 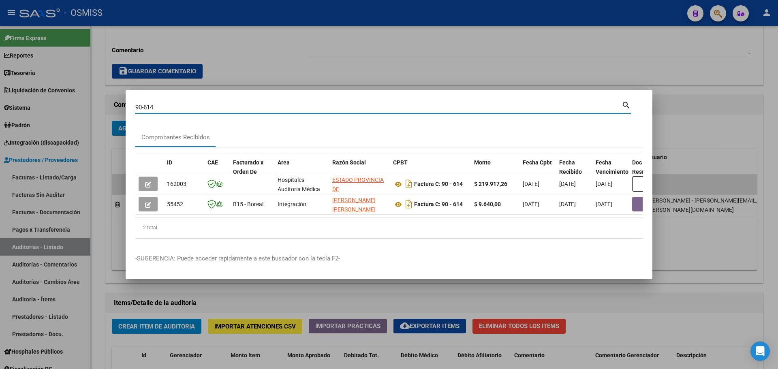 What do you see at coordinates (248, 167) in the screenshot?
I see `span: Facturado x Orden De` at bounding box center [248, 167].